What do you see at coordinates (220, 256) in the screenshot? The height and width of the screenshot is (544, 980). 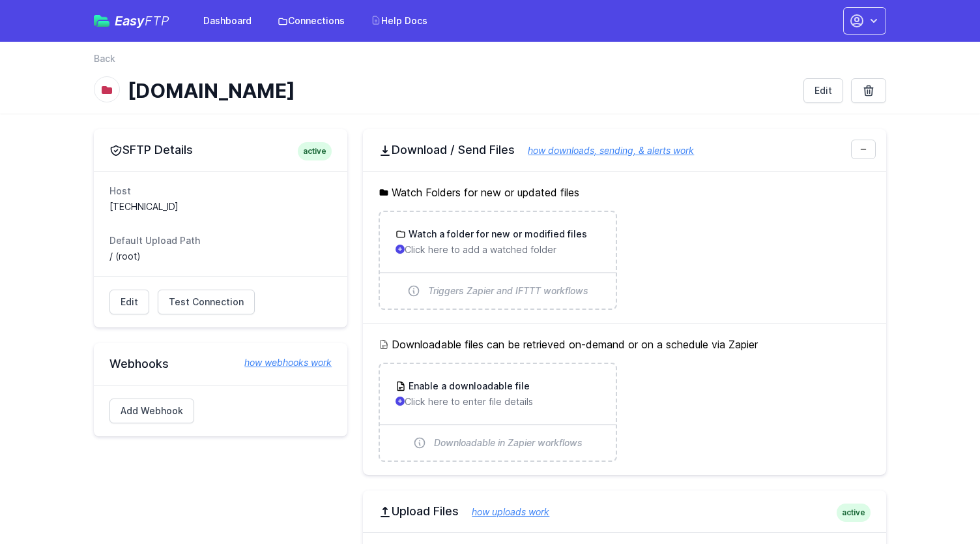 I see `dd: / (root)` at bounding box center [220, 256].